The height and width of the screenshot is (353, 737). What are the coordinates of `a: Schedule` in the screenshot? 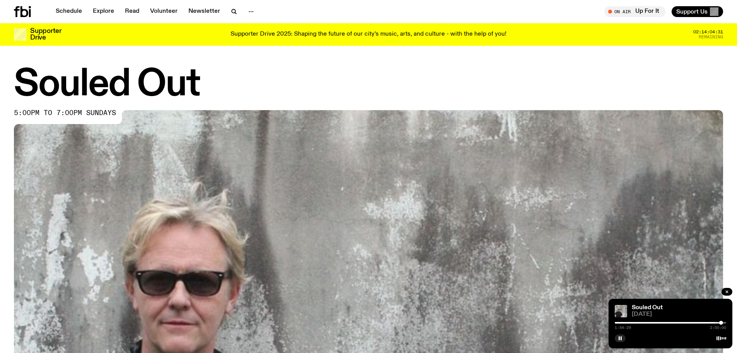 It's located at (69, 12).